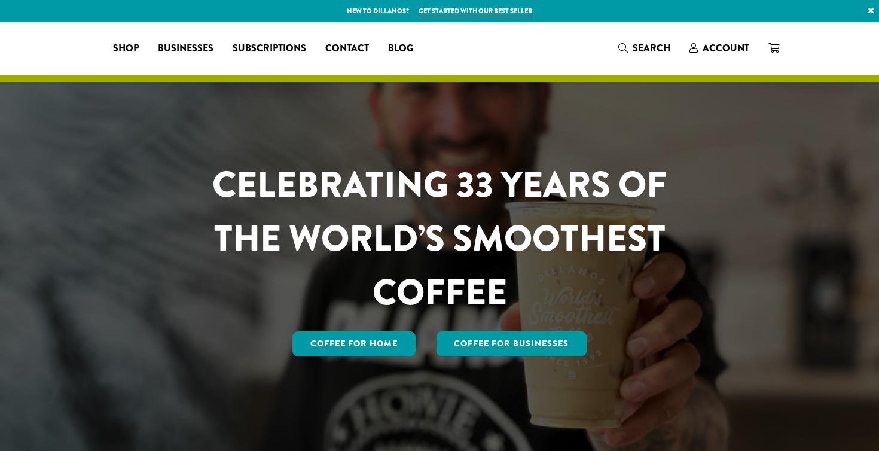  What do you see at coordinates (126, 48) in the screenshot?
I see `span: Shop` at bounding box center [126, 48].